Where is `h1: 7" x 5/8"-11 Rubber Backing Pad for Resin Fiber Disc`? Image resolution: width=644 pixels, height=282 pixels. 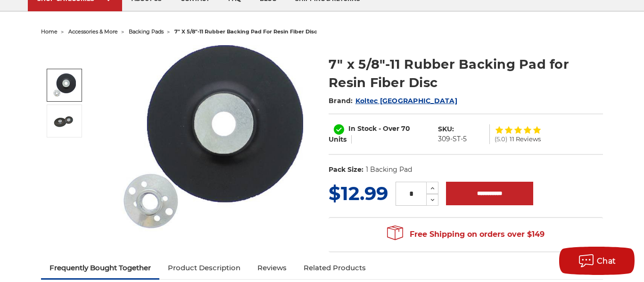 h1: 7" x 5/8"-11 Rubber Backing Pad for Resin Fiber Disc is located at coordinates (466, 74).